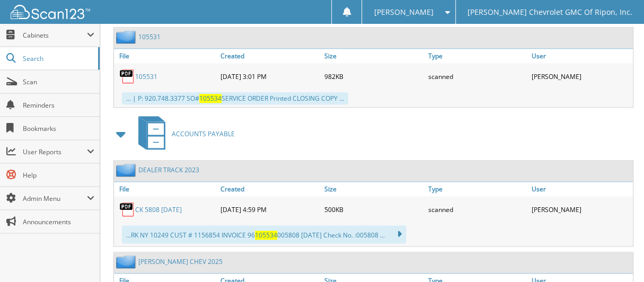 This screenshot has height=282, width=644. I want to click on div: ... | P: 920.748.3377 SO# SERVICE ORDER Printed CLOSING COPY ..., so click(235, 98).